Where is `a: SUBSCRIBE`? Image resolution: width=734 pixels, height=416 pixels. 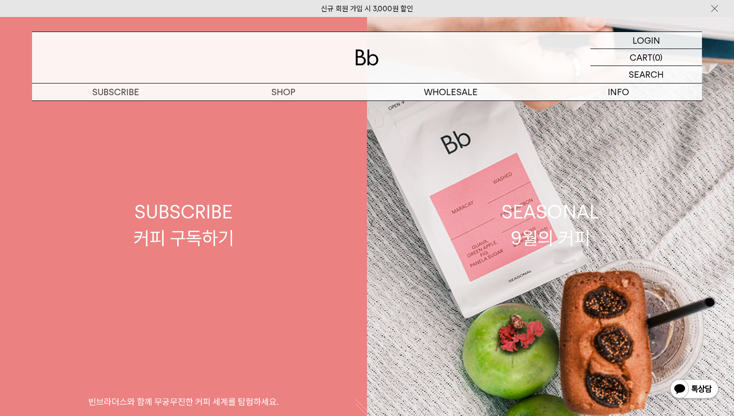
a: SUBSCRIBE is located at coordinates (116, 92).